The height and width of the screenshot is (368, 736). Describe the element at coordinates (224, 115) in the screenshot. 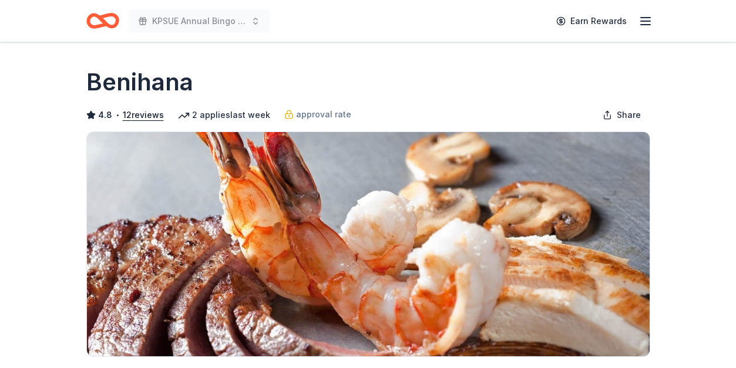

I see `div: 2 applies last week` at that location.